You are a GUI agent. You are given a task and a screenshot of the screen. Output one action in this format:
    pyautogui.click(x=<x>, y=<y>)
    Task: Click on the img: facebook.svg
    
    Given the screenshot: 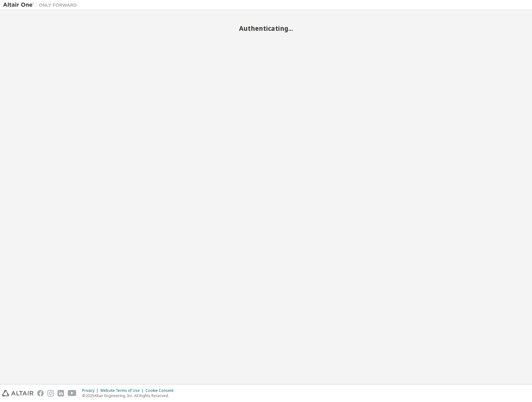 What is the action you would take?
    pyautogui.click(x=40, y=393)
    